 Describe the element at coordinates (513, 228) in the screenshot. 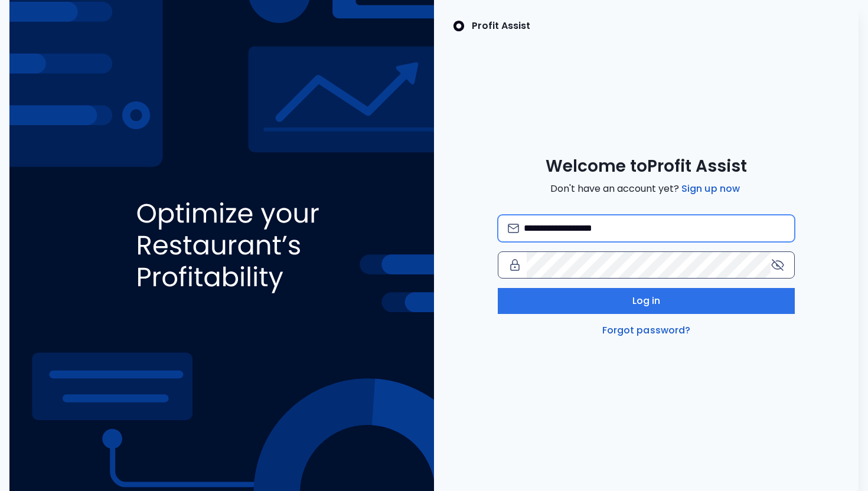

I see `img: email` at that location.